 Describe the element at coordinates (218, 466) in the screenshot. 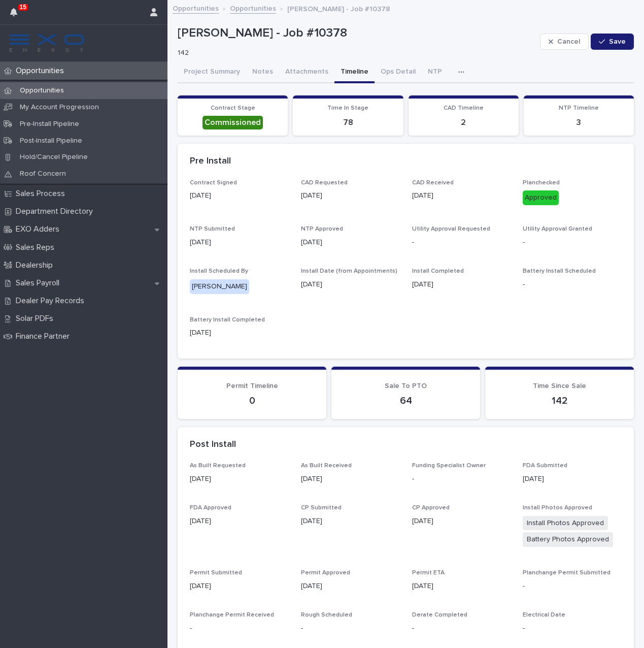

I see `span: As Built Requested` at that location.